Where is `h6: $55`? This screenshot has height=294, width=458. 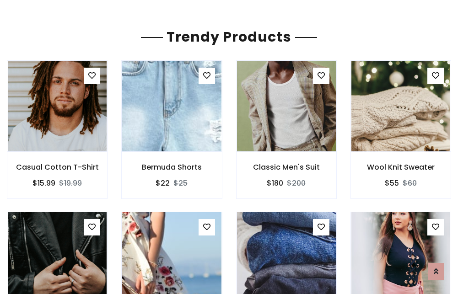 h6: $55 is located at coordinates (392, 183).